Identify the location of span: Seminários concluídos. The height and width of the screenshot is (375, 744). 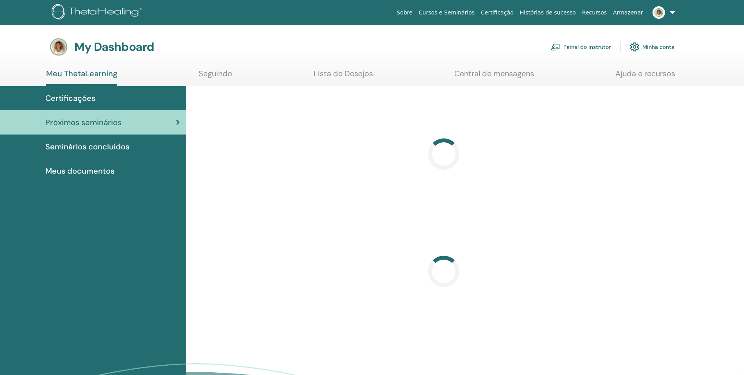
(87, 147).